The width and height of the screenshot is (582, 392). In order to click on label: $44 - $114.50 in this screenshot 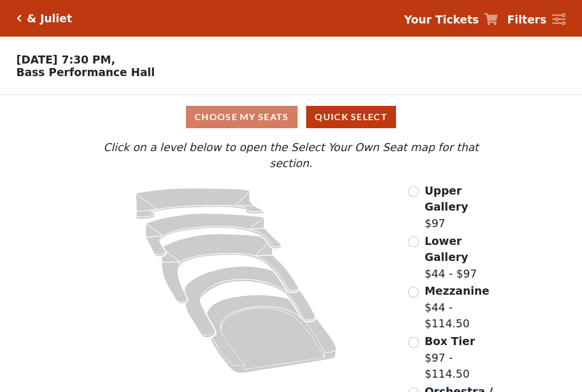, I will do `click(463, 307)`.